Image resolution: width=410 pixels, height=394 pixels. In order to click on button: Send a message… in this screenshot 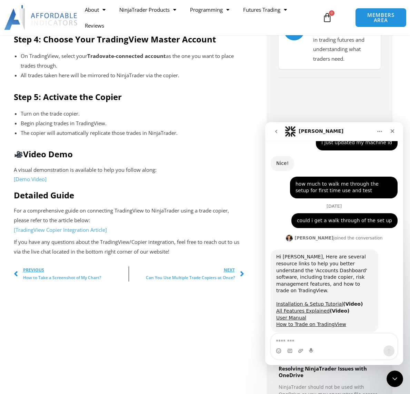, I will do `click(124, 228)`.